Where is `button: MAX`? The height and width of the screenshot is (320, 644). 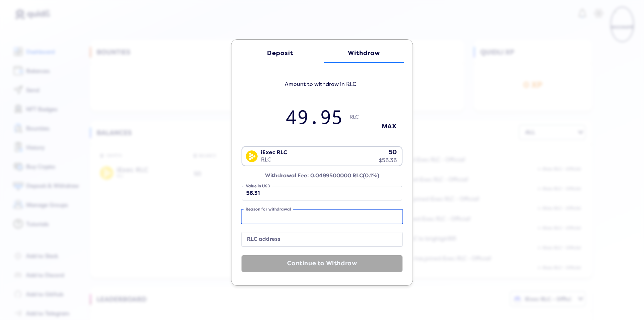
button: MAX is located at coordinates (389, 126).